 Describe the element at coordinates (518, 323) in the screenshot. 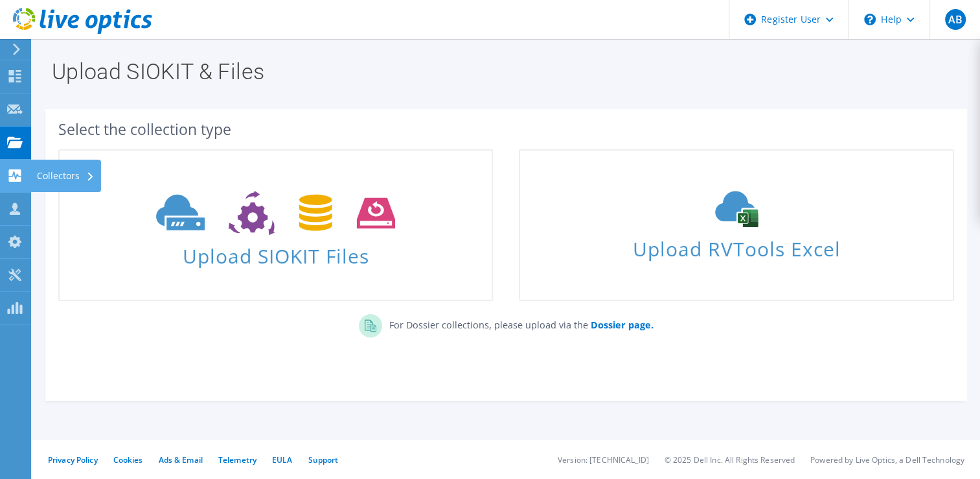

I see `p: For Dossier collections, please upload via the` at that location.